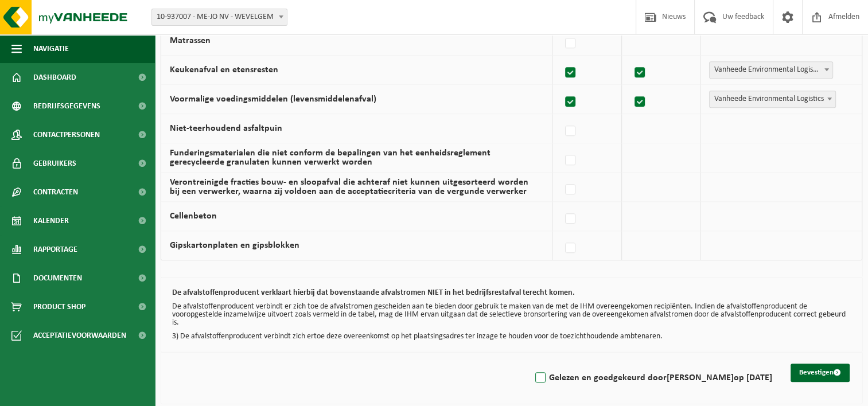  I want to click on span: Kalender, so click(51, 221).